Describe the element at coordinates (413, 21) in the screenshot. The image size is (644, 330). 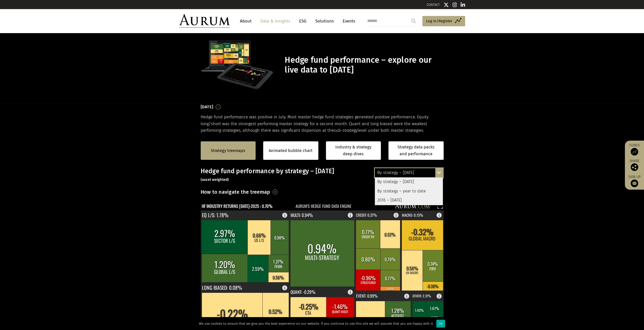
I see `input: Submit` at that location.